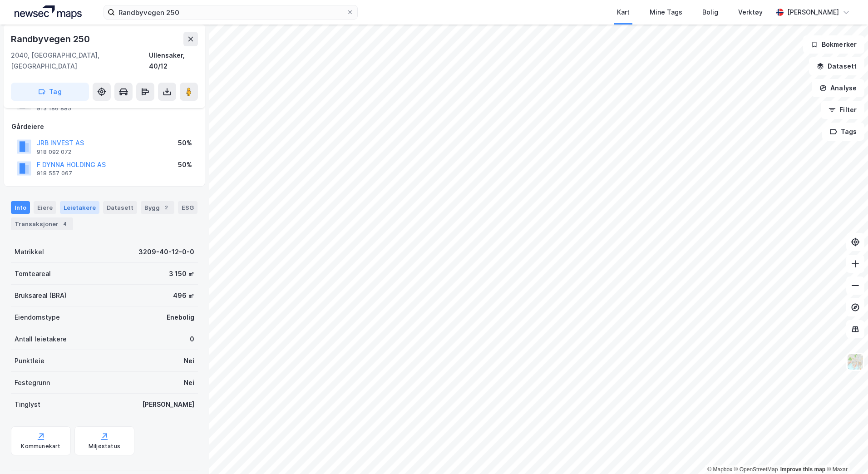 The width and height of the screenshot is (868, 474). Describe the element at coordinates (104, 447) in the screenshot. I see `div: Miljøstatus` at that location.